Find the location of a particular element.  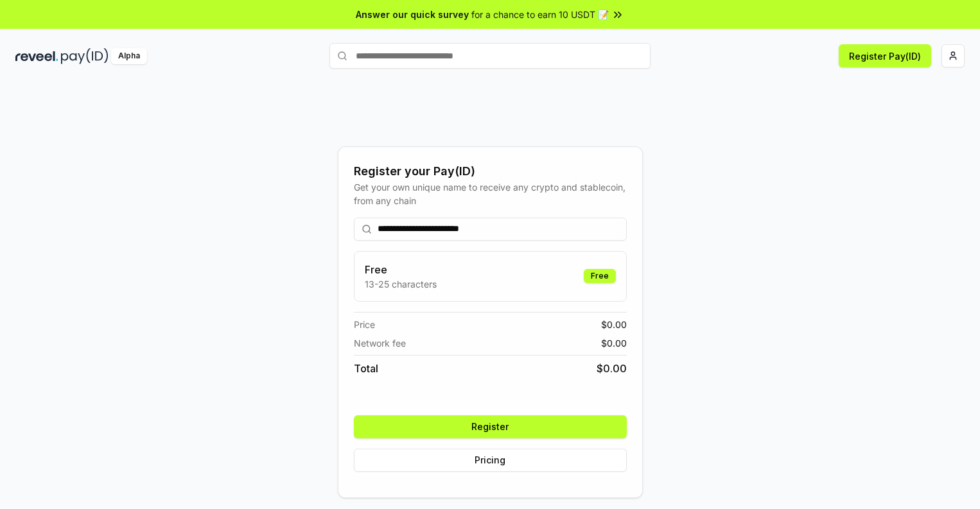

div: Free is located at coordinates (600, 276).